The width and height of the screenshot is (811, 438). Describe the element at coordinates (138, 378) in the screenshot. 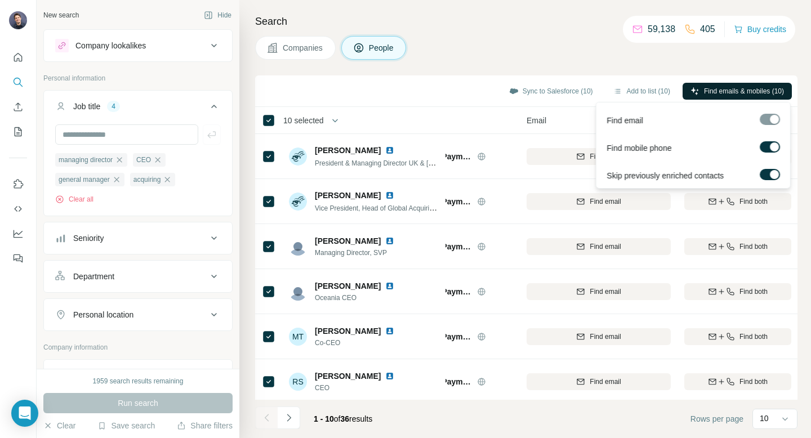

I see `button: Company1` at that location.